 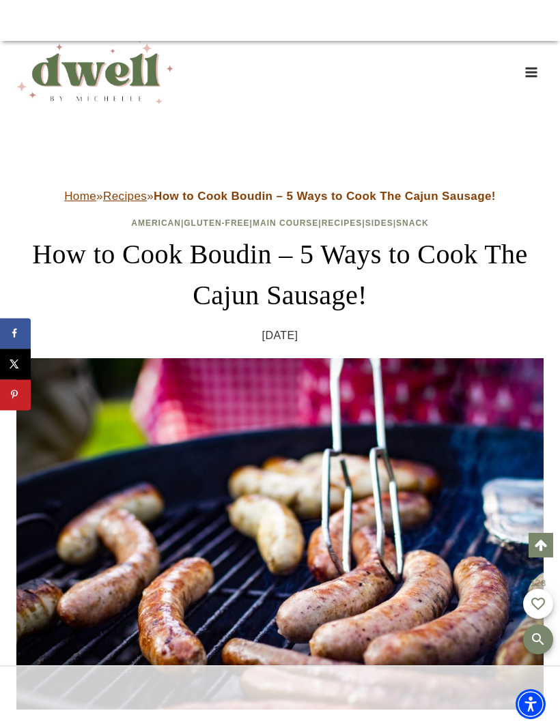 I want to click on a: Gluten-Free, so click(x=216, y=223).